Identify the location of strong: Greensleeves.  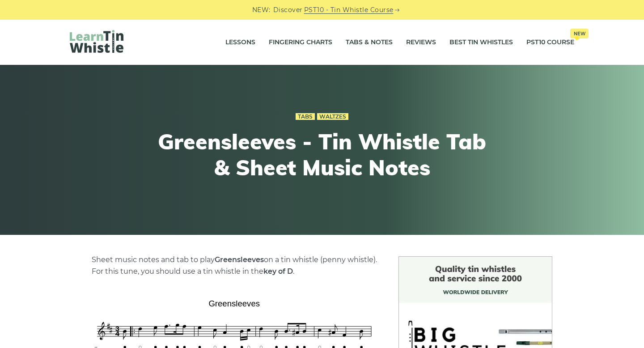
(239, 259).